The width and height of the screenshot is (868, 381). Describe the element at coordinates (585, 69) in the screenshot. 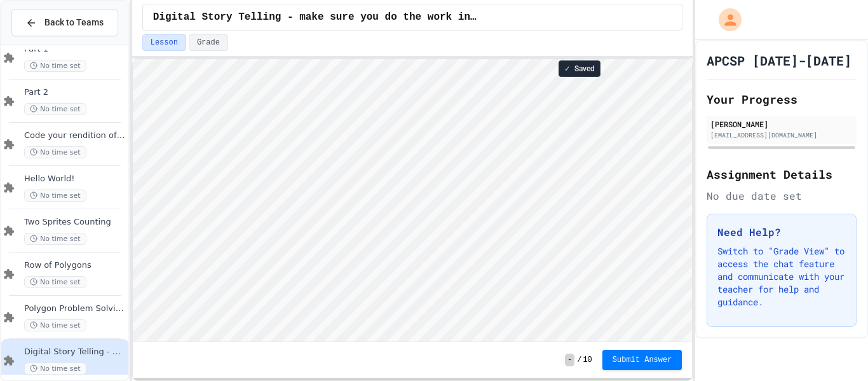

I see `span: Saved` at that location.